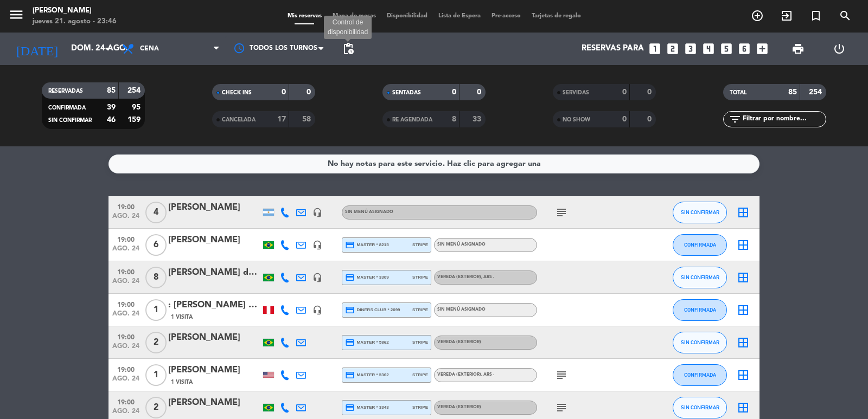 Image resolution: width=868 pixels, height=419 pixels. Describe the element at coordinates (845, 16) in the screenshot. I see `i: search` at that location.